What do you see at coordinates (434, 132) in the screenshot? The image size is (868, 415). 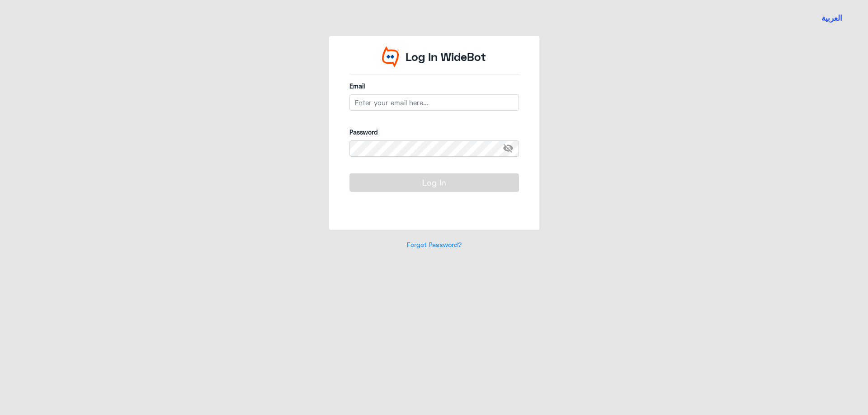 I see `label: Password` at bounding box center [434, 132].